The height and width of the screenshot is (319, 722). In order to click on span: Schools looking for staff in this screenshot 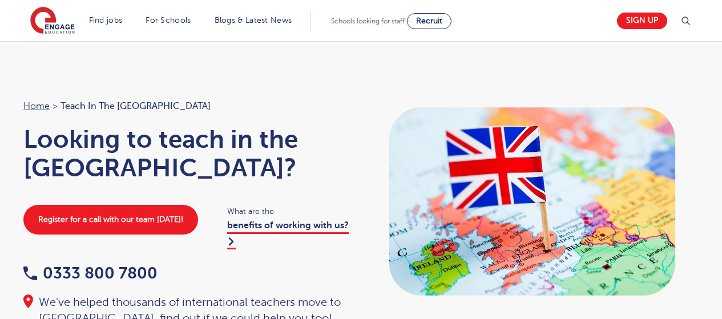, I will do `click(368, 21)`.